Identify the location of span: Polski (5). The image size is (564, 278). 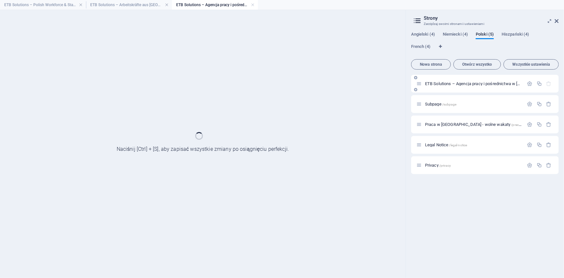
(485, 35).